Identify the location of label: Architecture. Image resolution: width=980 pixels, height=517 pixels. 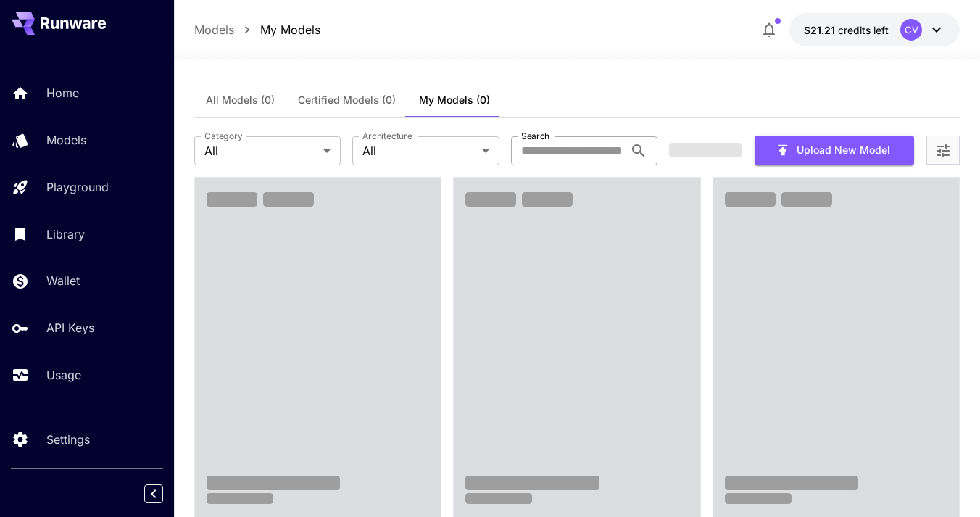
(387, 136).